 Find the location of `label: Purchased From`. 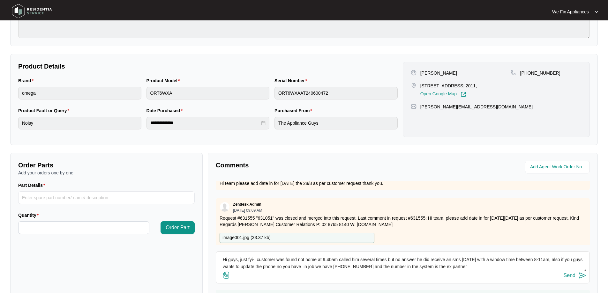

label: Purchased From is located at coordinates (295, 111).